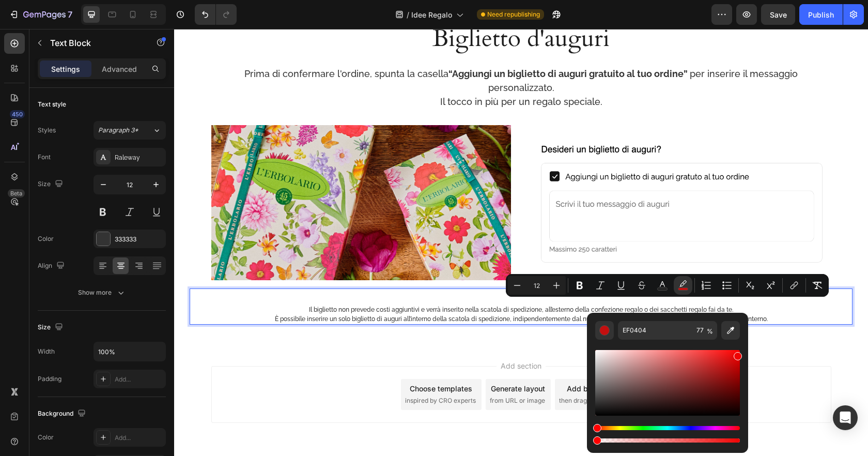 This screenshot has height=456, width=868. What do you see at coordinates (344, 372) in the screenshot?
I see `span: from URL or image` at bounding box center [344, 372].